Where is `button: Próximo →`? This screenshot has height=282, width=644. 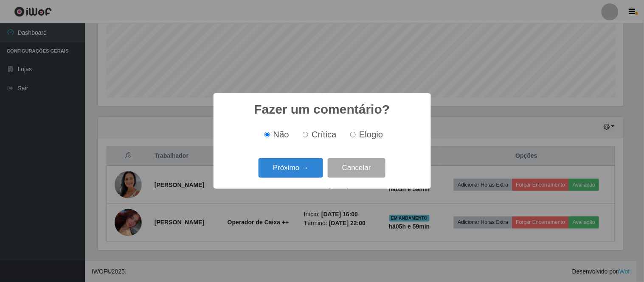 button: Próximo → is located at coordinates (291, 168).